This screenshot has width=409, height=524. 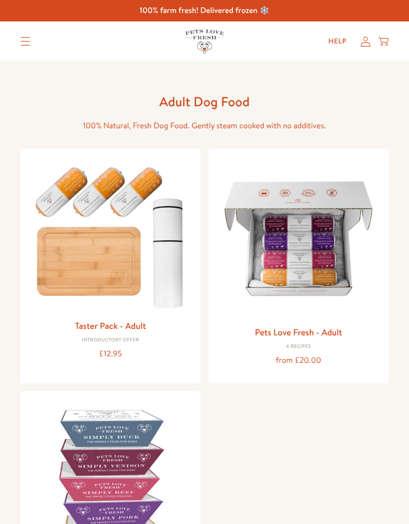 I want to click on span: 100% Natural, Fresh Dog Food. Gently steam cooked with no additives., so click(x=204, y=126).